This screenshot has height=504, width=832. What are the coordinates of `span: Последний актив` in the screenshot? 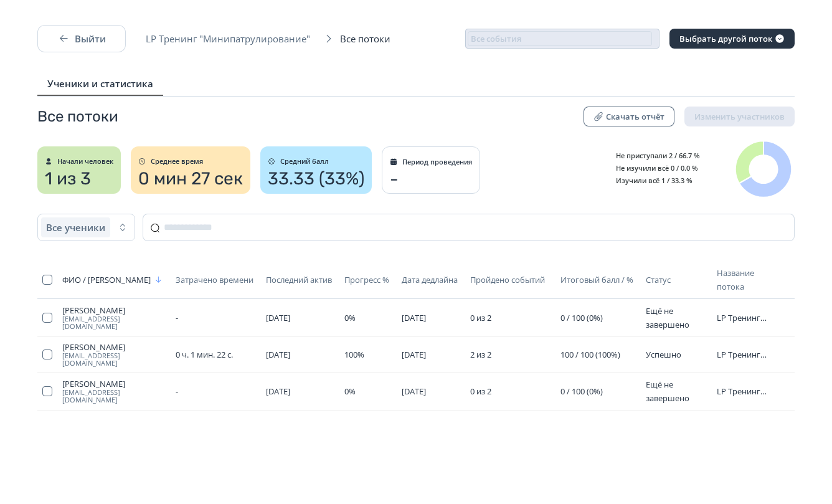 It's located at (299, 280).